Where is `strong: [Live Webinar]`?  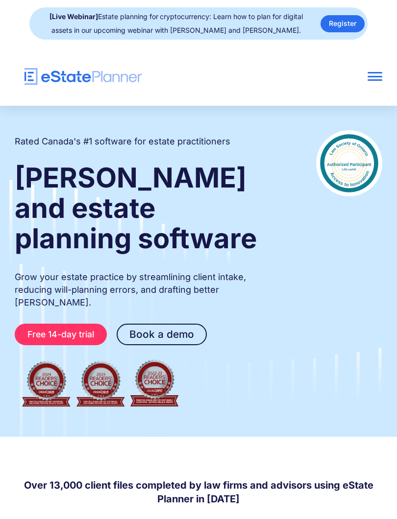
strong: [Live Webinar] is located at coordinates (73, 16).